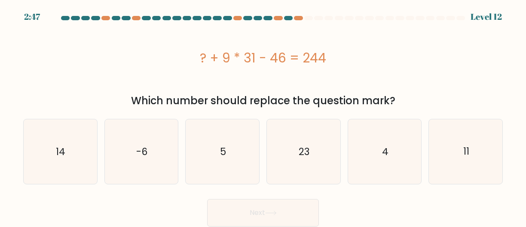 The image size is (526, 227). What do you see at coordinates (466, 151) in the screenshot?
I see `text: 11` at bounding box center [466, 151].